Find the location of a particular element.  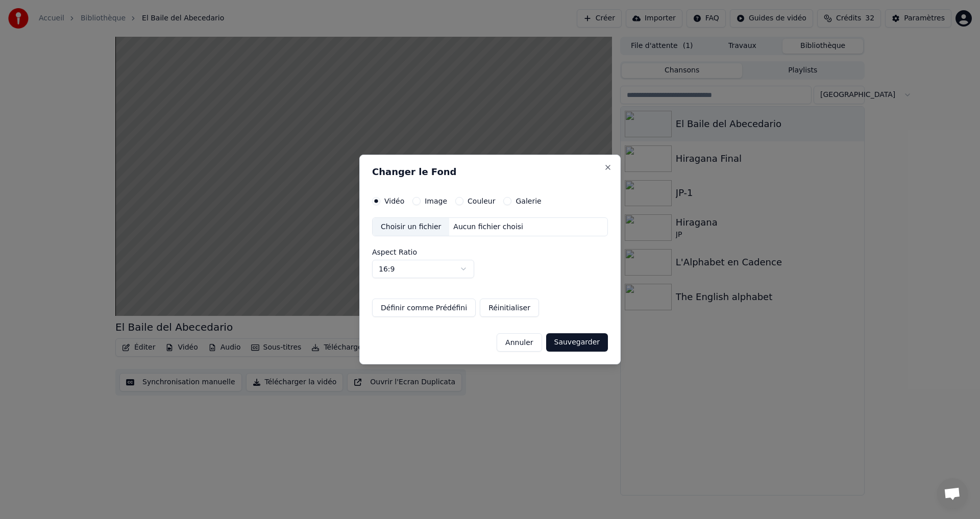

label: Aspect Ratio is located at coordinates (490, 252).